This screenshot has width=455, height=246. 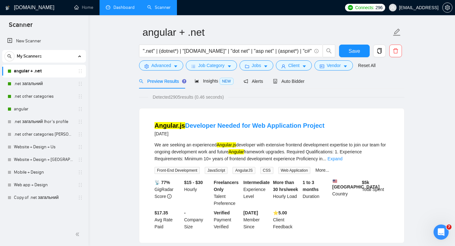 What do you see at coordinates (287, 220) in the screenshot?
I see `div: Client Feedback` at bounding box center [287, 220].